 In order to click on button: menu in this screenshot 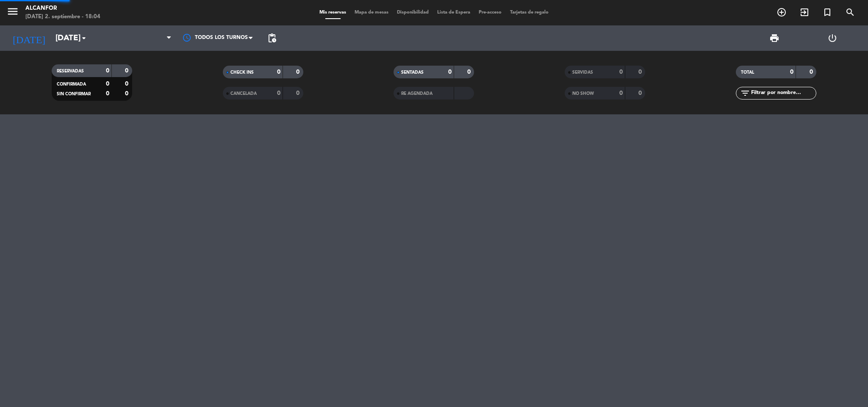, I will do `click(13, 13)`.